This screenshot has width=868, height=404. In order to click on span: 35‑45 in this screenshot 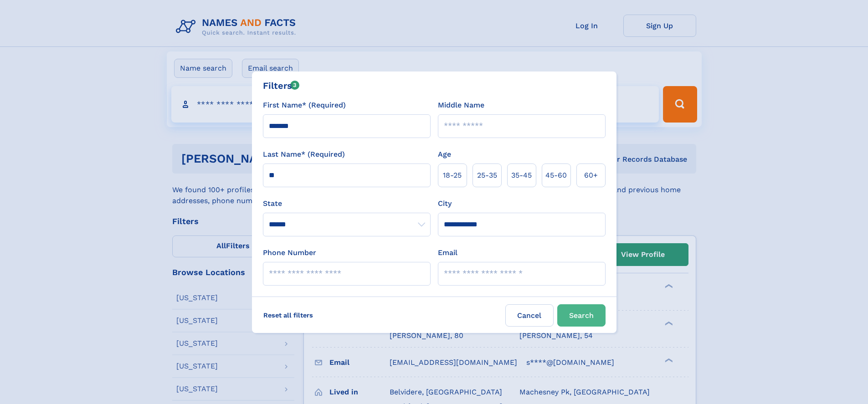, I will do `click(521, 175)`.